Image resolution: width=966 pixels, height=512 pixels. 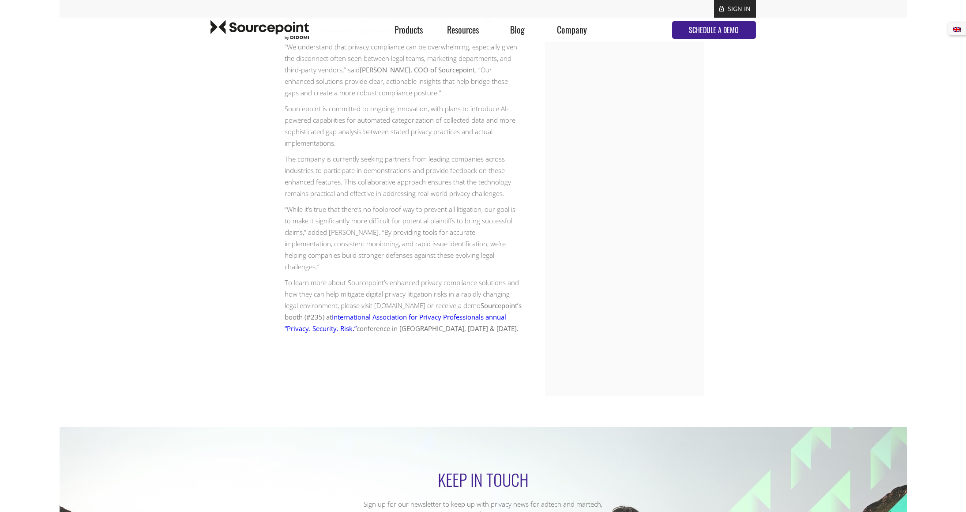 I want to click on img: lock.svg, so click(x=722, y=8).